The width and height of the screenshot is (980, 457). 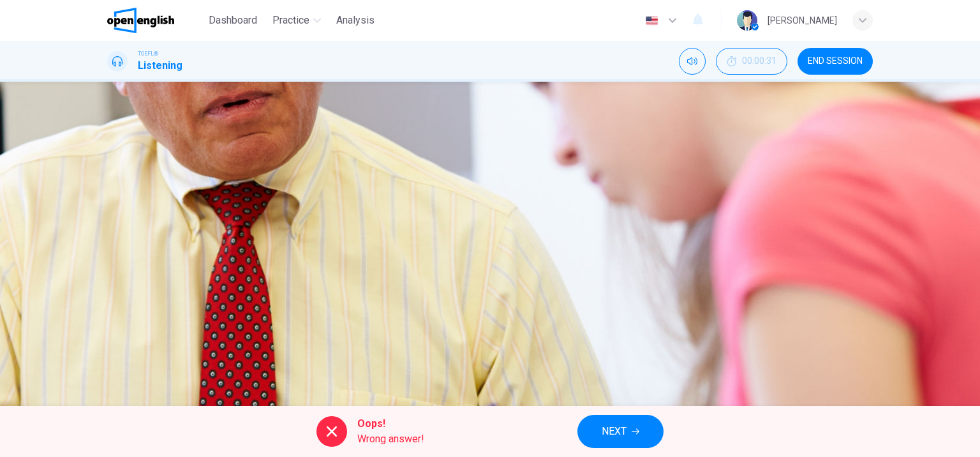 What do you see at coordinates (233, 21) in the screenshot?
I see `button: Dashboard` at bounding box center [233, 21].